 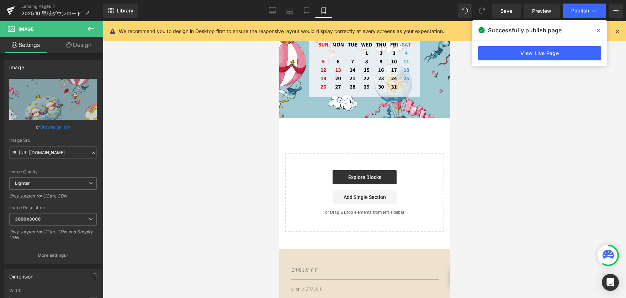 I want to click on button: Undo, so click(x=465, y=11).